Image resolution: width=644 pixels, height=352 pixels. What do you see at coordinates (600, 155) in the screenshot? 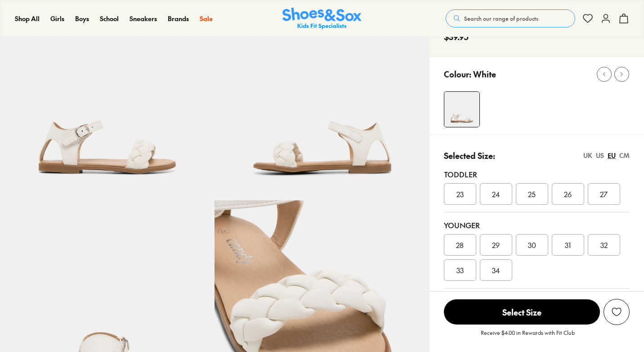
I see `div: US` at bounding box center [600, 155].